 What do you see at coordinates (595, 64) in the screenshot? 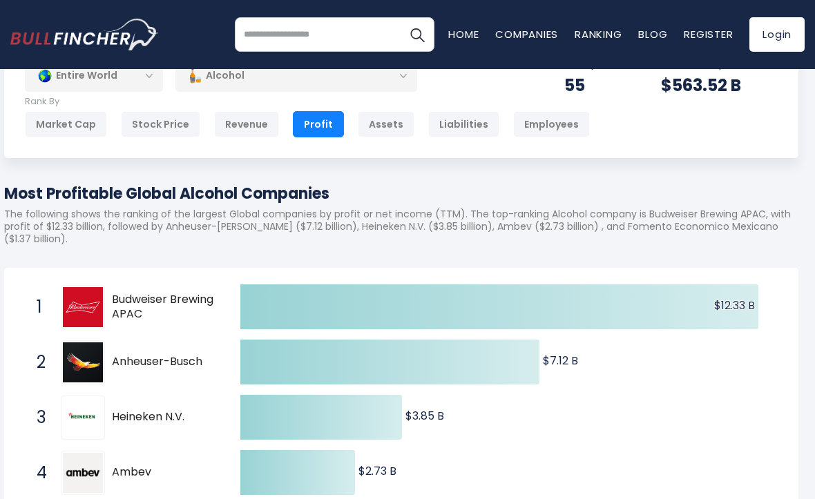
I see `p: Companies` at bounding box center [595, 64].